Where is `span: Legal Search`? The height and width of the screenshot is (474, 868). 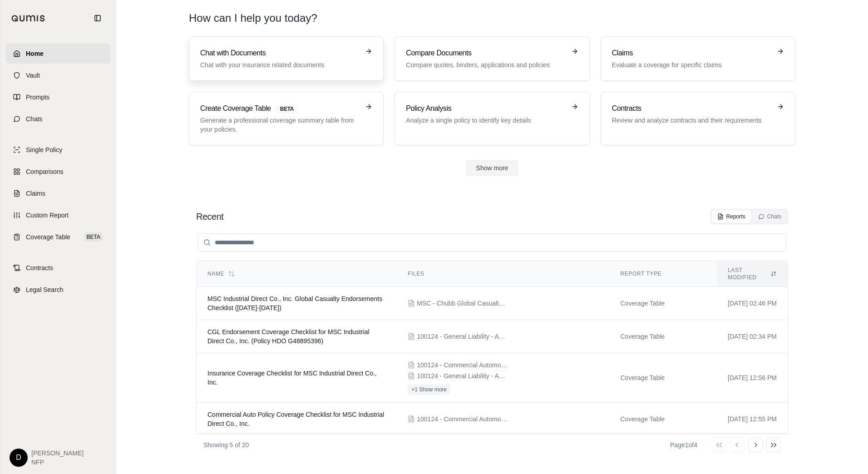
span: Legal Search is located at coordinates (44, 290).